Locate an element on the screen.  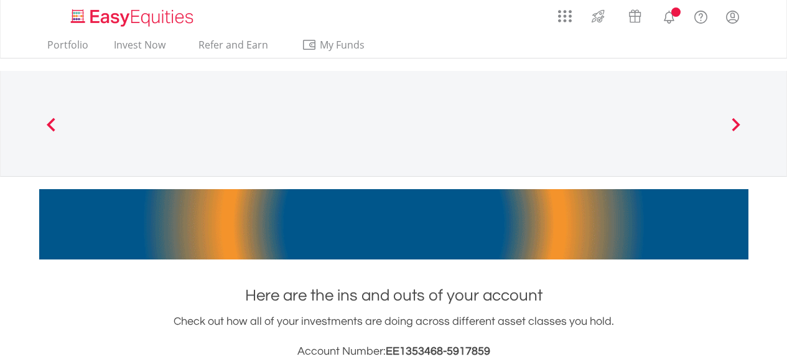
div: Check out how all of your investments are doing across different asset classes you hold. is located at coordinates (394, 337).